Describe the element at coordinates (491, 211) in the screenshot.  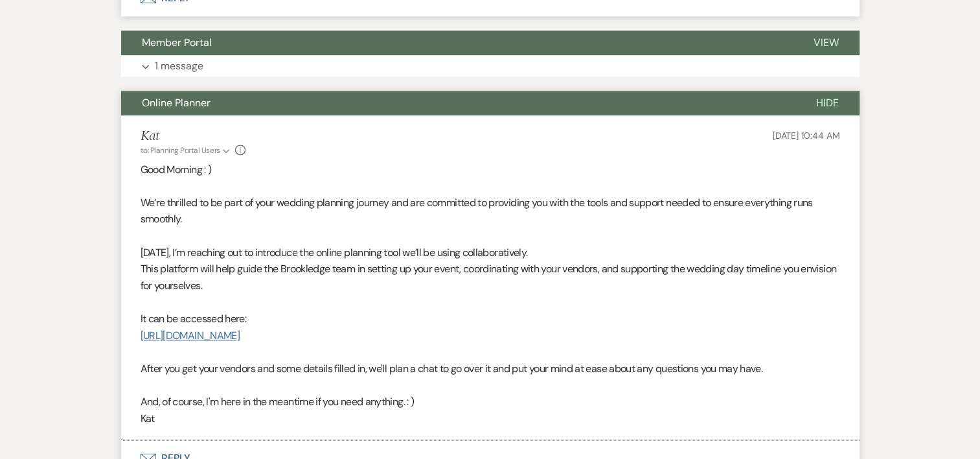
I see `p: We’re thrilled to be part of your wedding planning journey and are committed to providing you wit...` at that location.